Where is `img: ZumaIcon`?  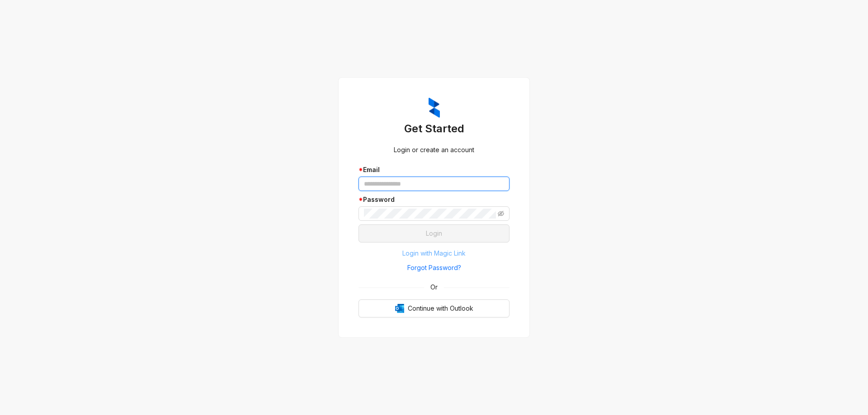
img: ZumaIcon is located at coordinates (434, 108).